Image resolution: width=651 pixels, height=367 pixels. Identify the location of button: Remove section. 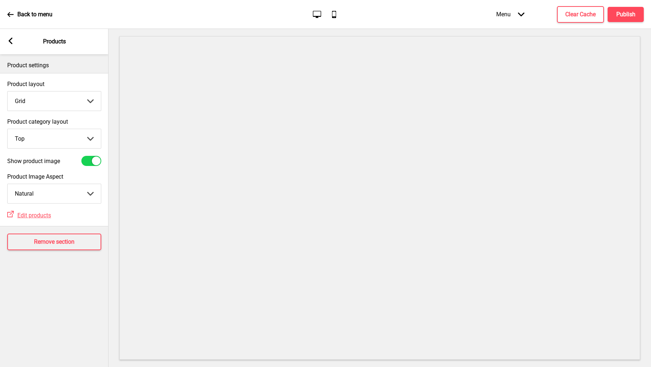
(54, 242).